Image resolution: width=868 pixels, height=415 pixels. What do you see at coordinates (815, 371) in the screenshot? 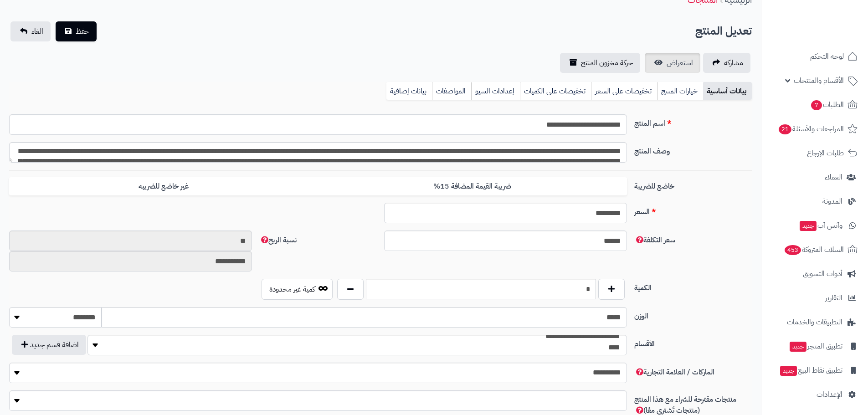
I see `a: تطبيق نقاط البيعجديد` at bounding box center [815, 371].